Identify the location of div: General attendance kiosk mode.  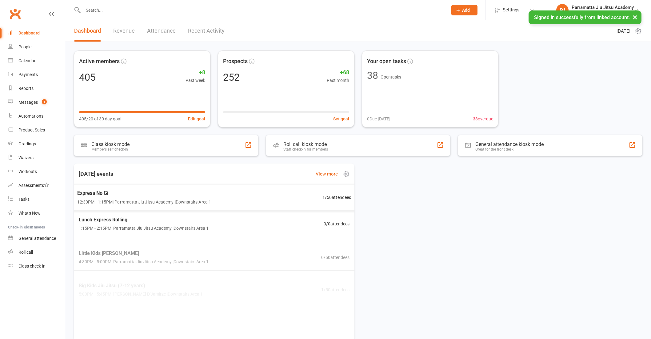
(509, 144).